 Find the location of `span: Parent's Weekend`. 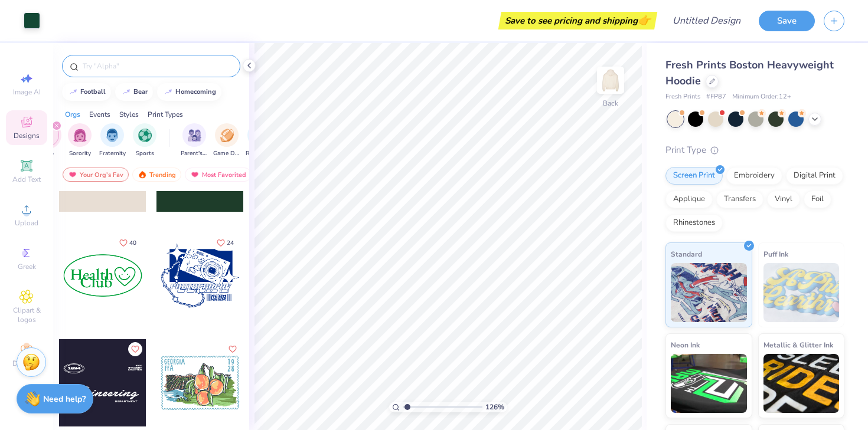

span: Parent's Weekend is located at coordinates (194, 154).